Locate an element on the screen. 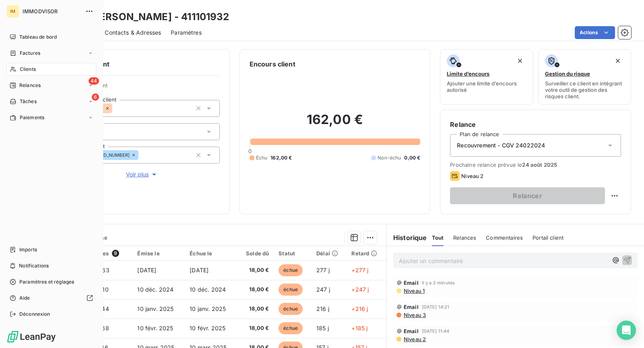  span: 0 is located at coordinates (250, 151).